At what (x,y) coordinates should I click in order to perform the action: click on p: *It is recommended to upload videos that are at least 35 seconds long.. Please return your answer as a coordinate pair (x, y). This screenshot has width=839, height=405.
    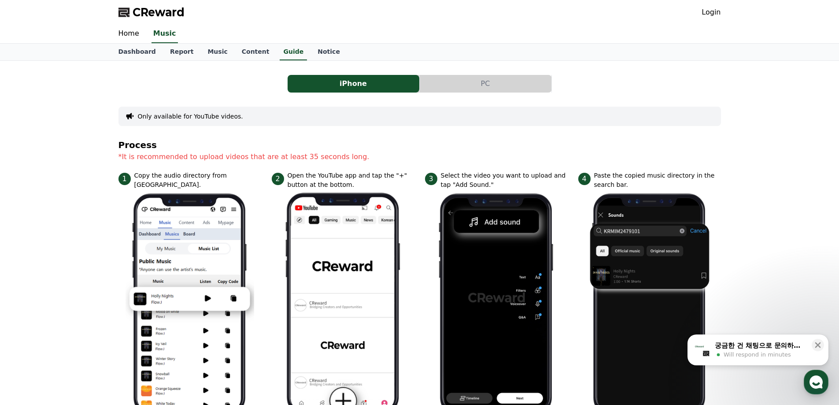
    Looking at the image, I should click on (420, 157).